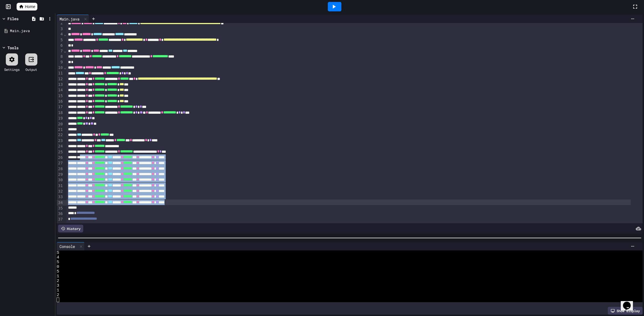 This screenshot has height=316, width=644. Describe the element at coordinates (60, 130) in the screenshot. I see `div: 21` at that location.